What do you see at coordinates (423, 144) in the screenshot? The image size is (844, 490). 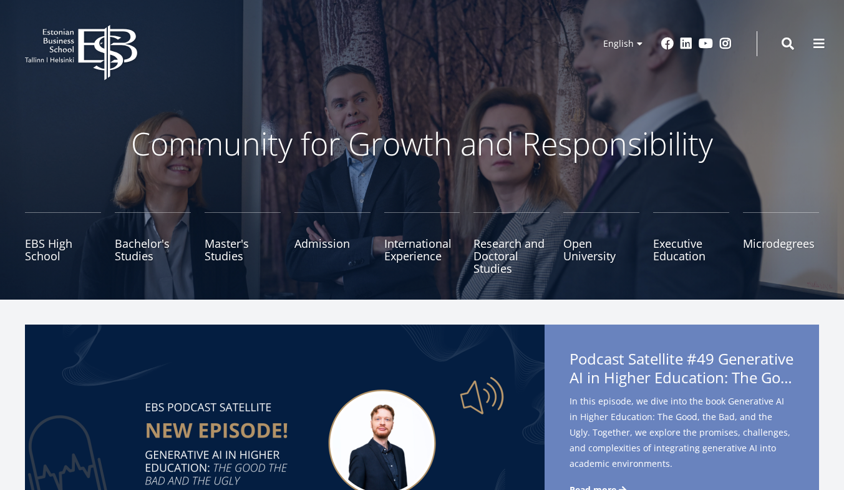 I see `p: Community for Growth and Responsibility` at bounding box center [423, 144].